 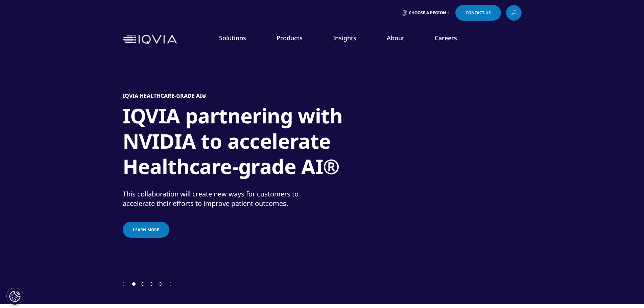 What do you see at coordinates (289, 38) in the screenshot?
I see `a: Products` at bounding box center [289, 38].